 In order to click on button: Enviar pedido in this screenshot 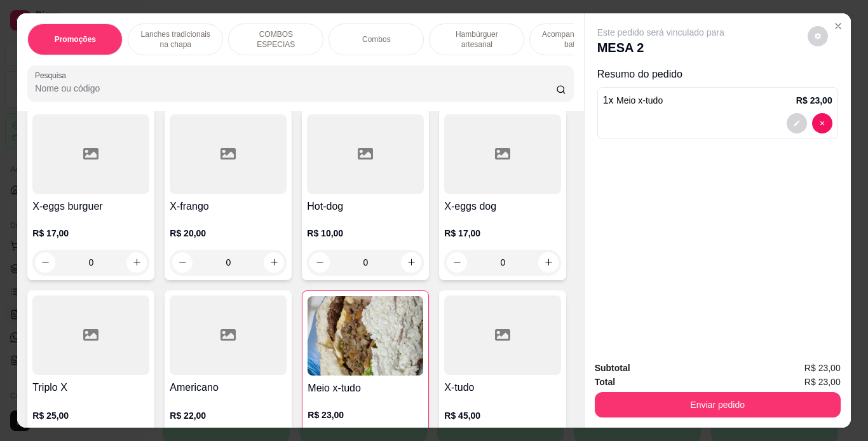, I will do `click(718, 405)`.